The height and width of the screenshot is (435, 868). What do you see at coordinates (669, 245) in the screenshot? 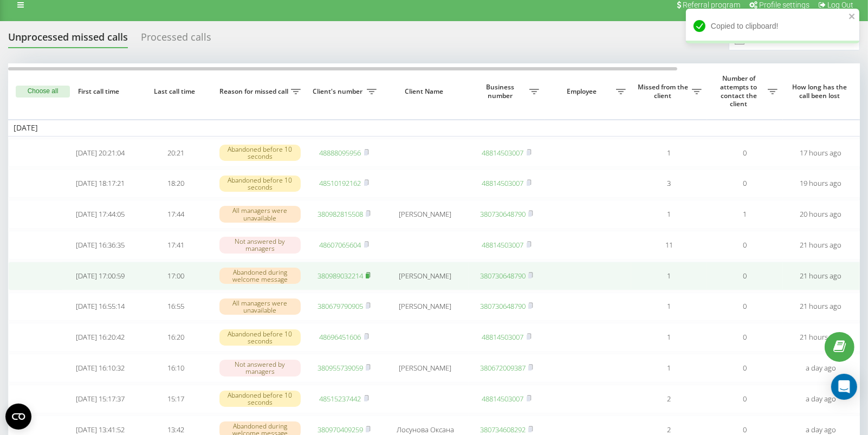
I see `td: 11` at bounding box center [669, 245].